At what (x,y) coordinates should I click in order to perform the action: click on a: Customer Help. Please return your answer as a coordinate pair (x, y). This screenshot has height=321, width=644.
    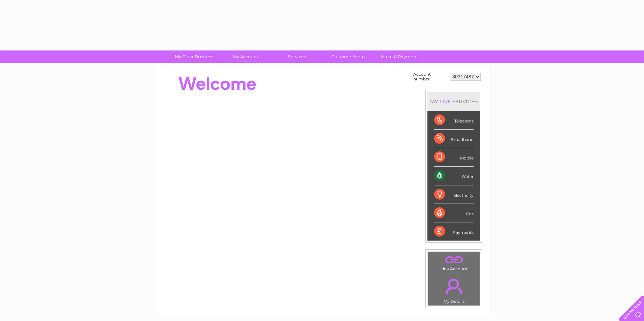
    Looking at the image, I should click on (348, 57).